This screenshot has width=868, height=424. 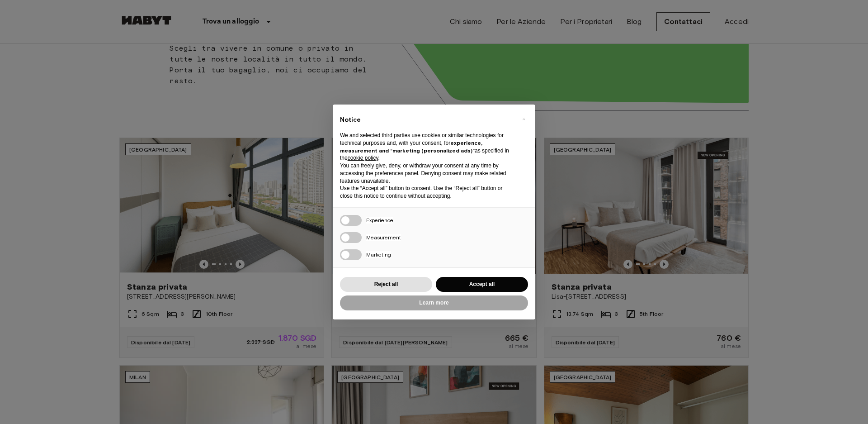 I want to click on span: Measurement, so click(x=384, y=237).